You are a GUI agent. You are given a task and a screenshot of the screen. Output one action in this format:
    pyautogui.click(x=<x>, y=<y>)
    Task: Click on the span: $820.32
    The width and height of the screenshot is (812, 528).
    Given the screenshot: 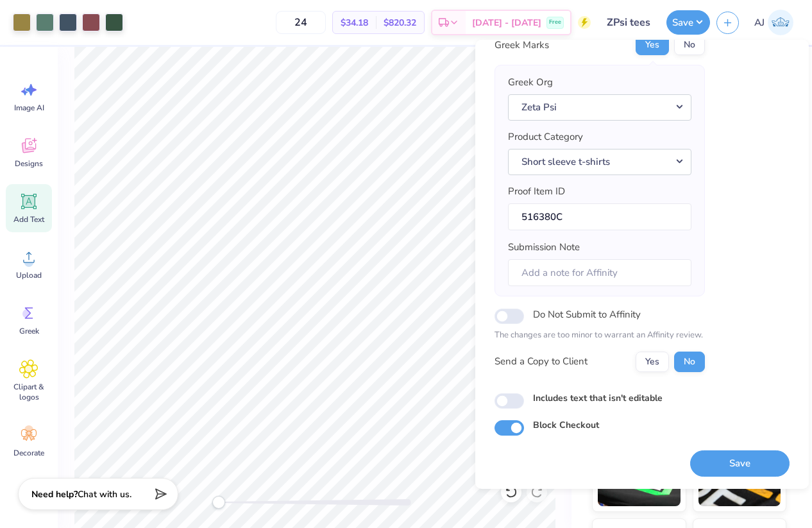 What is the action you would take?
    pyautogui.click(x=399, y=22)
    